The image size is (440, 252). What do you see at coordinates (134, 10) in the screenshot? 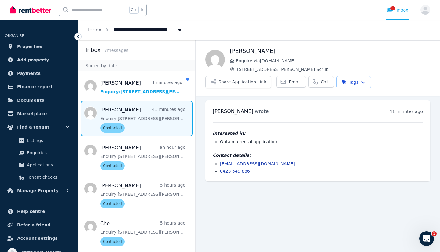
I see `span: Ctrl` at bounding box center [134, 10].